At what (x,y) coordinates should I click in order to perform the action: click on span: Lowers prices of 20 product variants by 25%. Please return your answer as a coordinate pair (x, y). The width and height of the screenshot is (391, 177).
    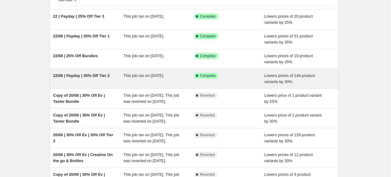
    Looking at the image, I should click on (288, 19).